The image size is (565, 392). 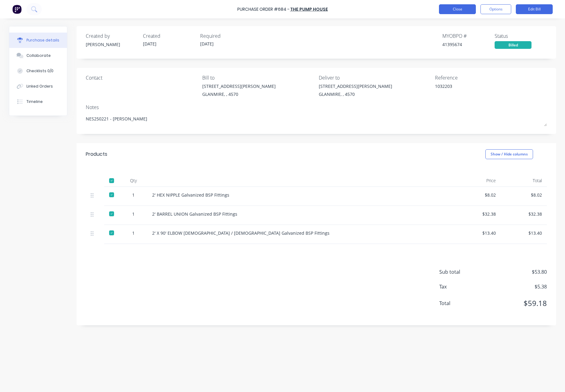 I want to click on div: 2' HEX NIPPLE Galvanized BSP Fittings, so click(x=301, y=195).